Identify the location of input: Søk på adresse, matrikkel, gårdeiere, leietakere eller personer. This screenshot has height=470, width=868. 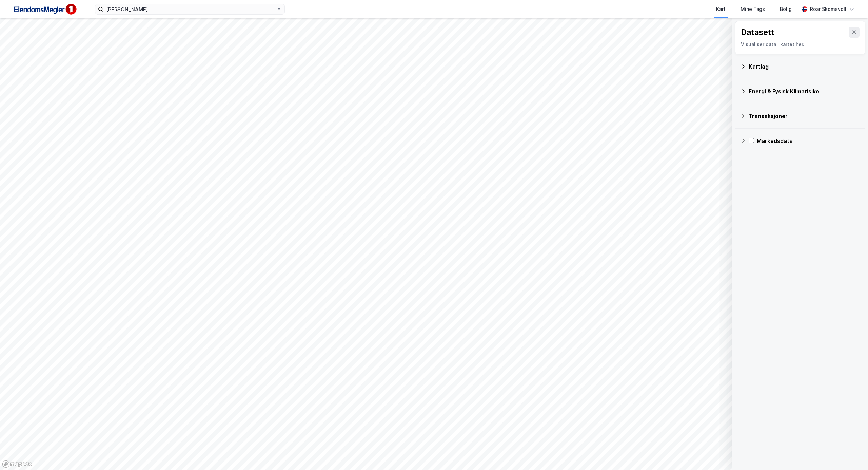
(190, 9).